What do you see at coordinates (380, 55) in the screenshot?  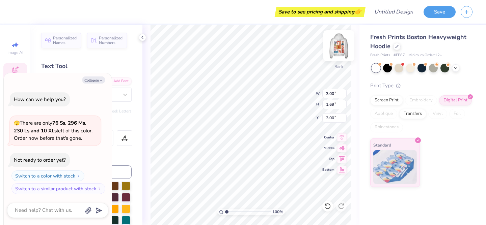 I see `span: Fresh Prints` at bounding box center [380, 55].